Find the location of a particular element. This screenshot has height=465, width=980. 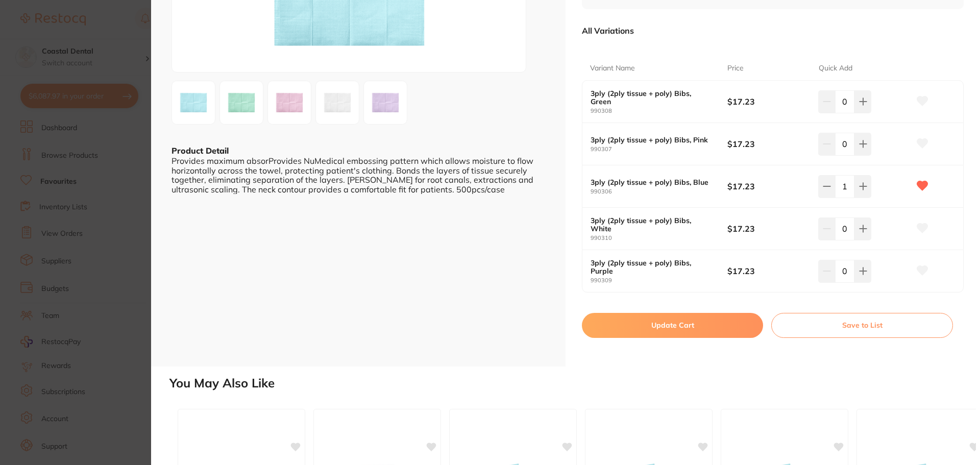

div: Provides maximum absorProvides NuMedical embossing pattern which allows moisture to flow horizont... is located at coordinates (358, 175).